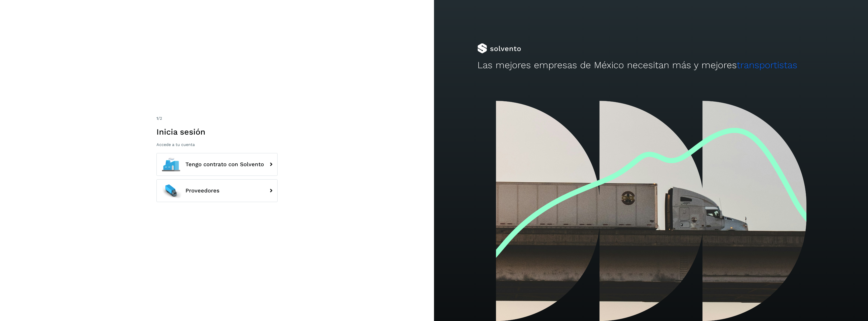 This screenshot has height=321, width=868. Describe the element at coordinates (157, 118) in the screenshot. I see `span: 1` at that location.